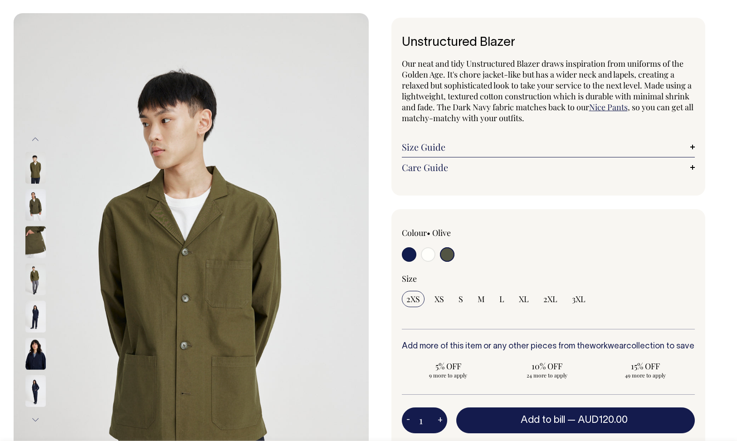  I want to click on span: XS, so click(439, 299).